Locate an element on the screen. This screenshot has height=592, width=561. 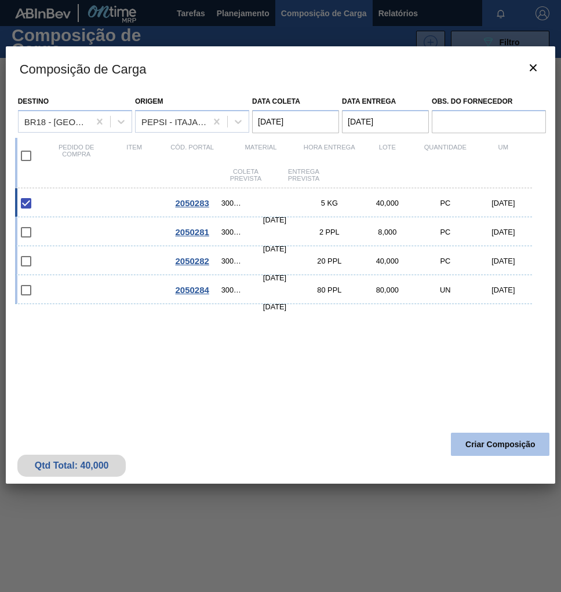
label: Obs. do Fornecedor is located at coordinates (488, 101).